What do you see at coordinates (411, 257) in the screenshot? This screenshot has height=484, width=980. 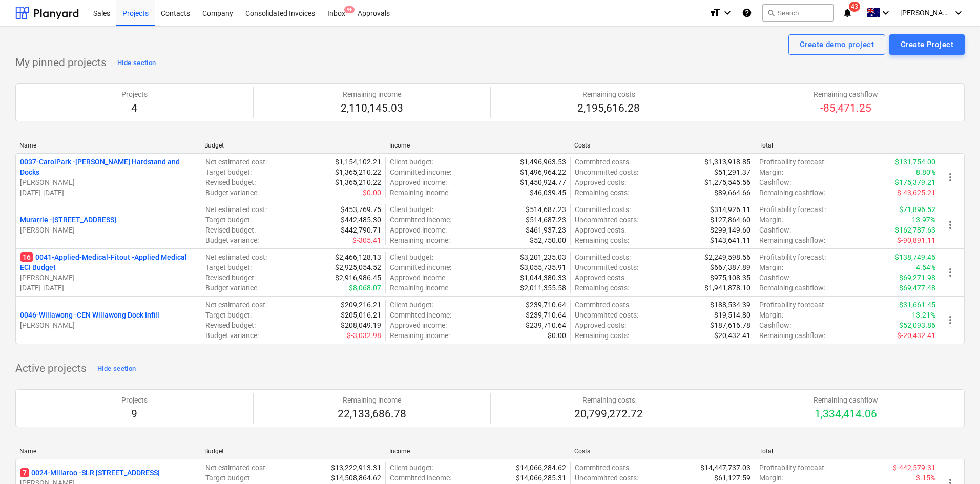 I see `p: Client budget :` at bounding box center [411, 257].